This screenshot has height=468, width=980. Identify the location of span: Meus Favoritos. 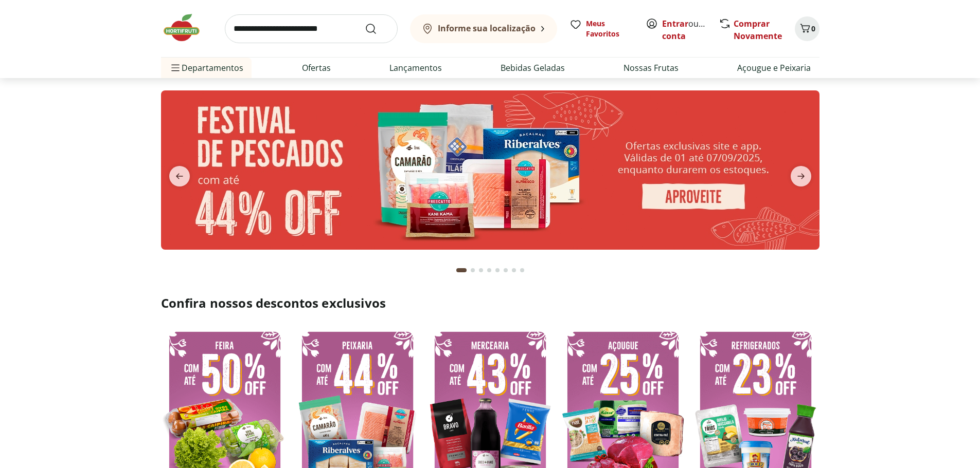
(609, 29).